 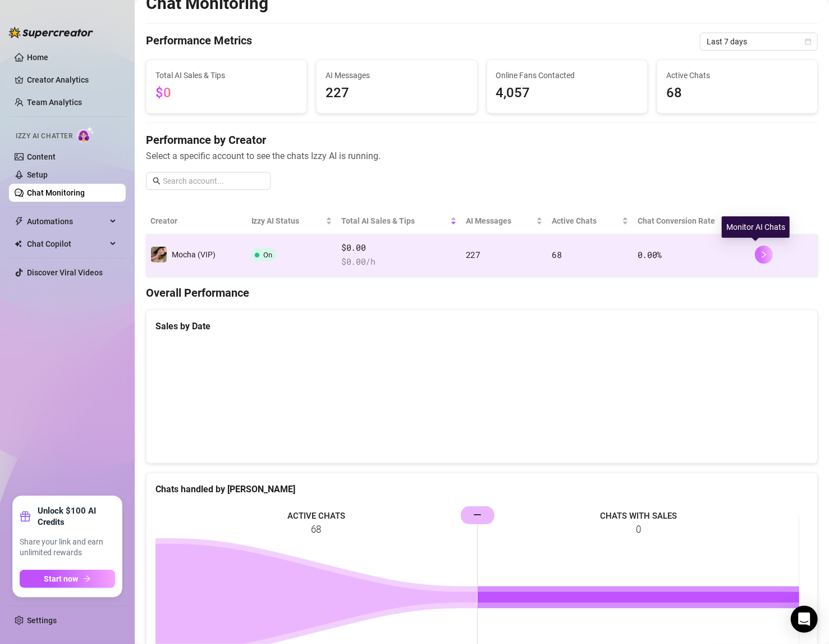 What do you see at coordinates (692, 220) in the screenshot?
I see `th: Chat Conversion Rate` at bounding box center [692, 220].